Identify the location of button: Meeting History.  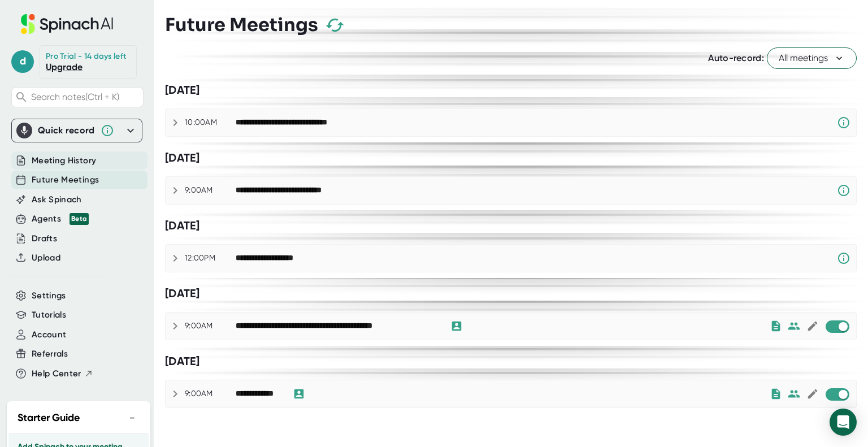
(64, 161).